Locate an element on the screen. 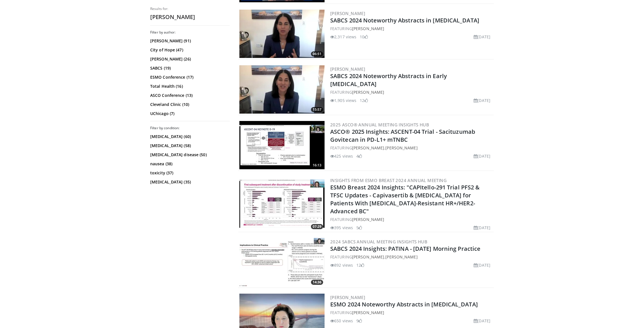  span: 16:13 is located at coordinates (317, 165).